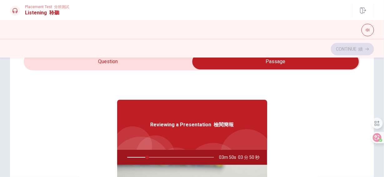 This screenshot has width=384, height=177. What do you see at coordinates (242, 157) in the screenshot?
I see `span: 03m 50s` at bounding box center [242, 157].